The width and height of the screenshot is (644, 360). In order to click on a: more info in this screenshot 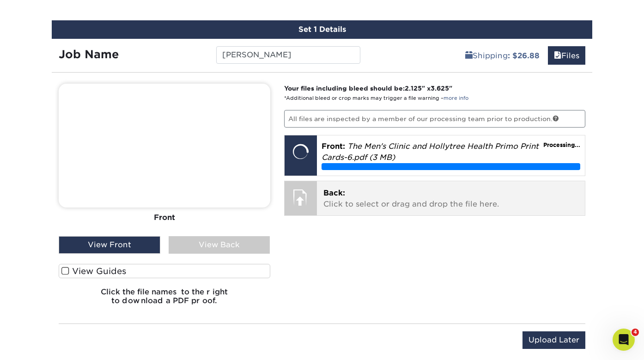, I will do `click(456, 98)`.